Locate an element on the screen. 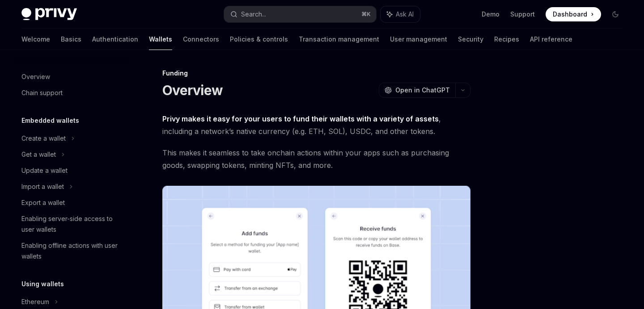  a: Basics is located at coordinates (71, 39).